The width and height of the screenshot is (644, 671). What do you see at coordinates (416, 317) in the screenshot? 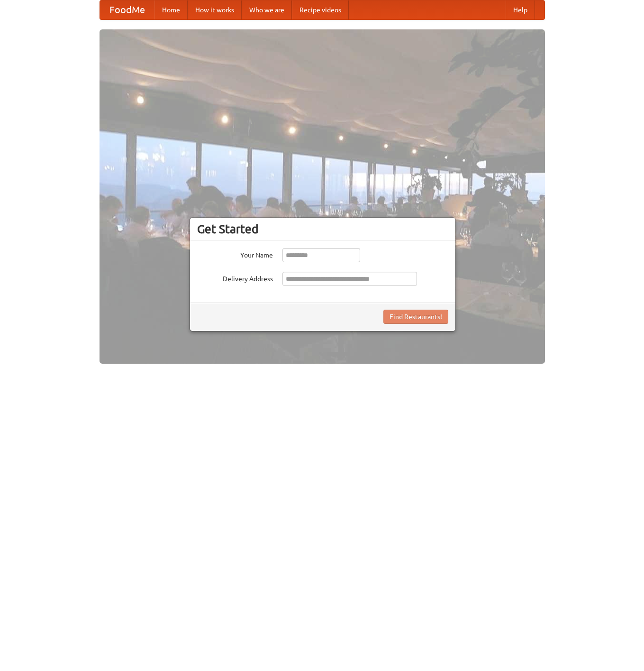
I see `button: Find Restaurants!` at bounding box center [416, 317].